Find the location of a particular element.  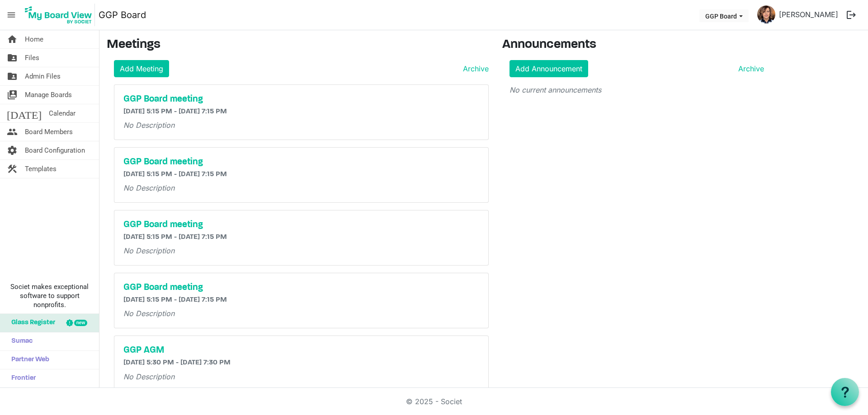

img: uKm3Z0tjzNrt_ifxu4i1A8wuTVZzUEFunqAkeVX314k-_m8m9NsWsKHE-TT1HMYbhDgpvDxYzThGqvDQaee_6Q_thumb.png is located at coordinates (767, 14).